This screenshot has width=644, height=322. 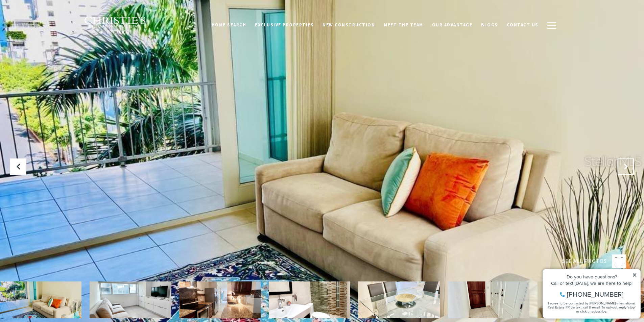 I want to click on span: Blogs, so click(x=489, y=25).